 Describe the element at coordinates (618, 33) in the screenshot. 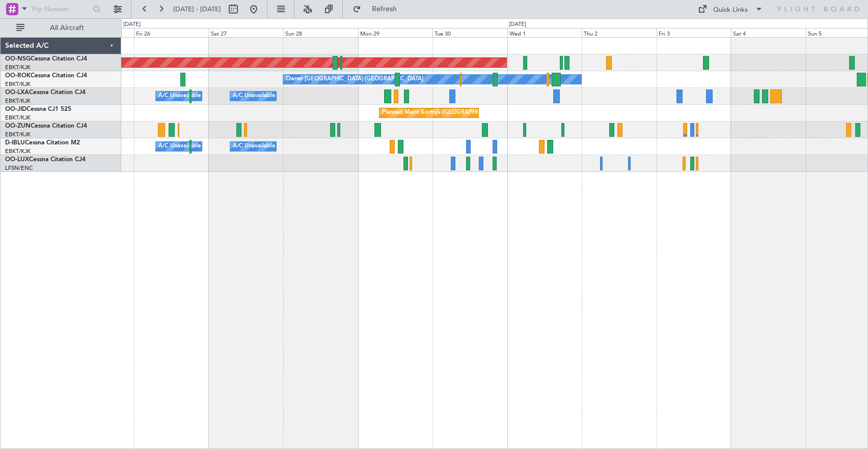

I see `div: Thu 2` at that location.